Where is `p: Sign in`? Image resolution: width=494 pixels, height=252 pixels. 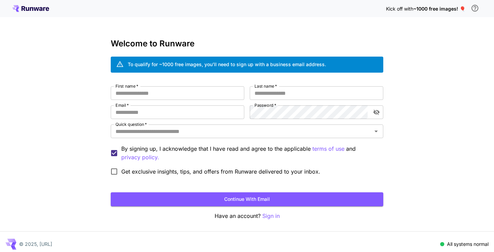
p: Sign in is located at coordinates (271, 216).